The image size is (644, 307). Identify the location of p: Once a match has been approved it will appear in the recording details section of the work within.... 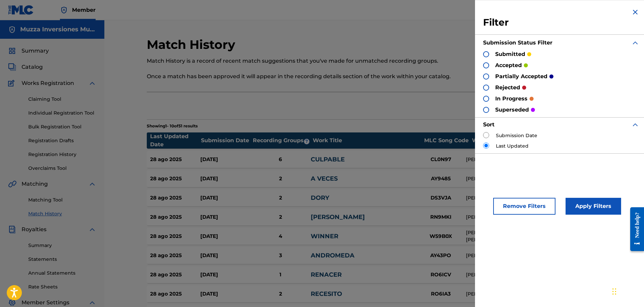
(322, 77).